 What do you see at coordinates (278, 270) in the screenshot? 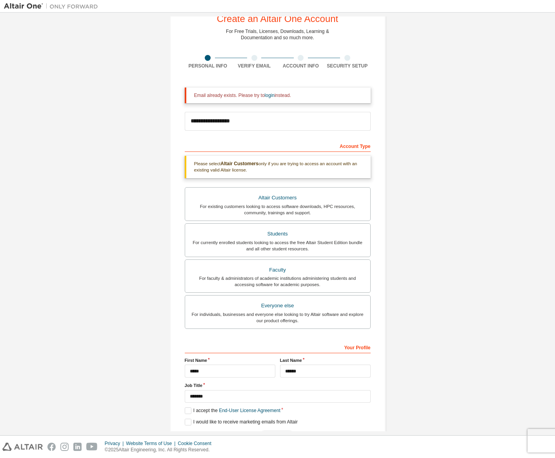
I see `div: Faculty` at bounding box center [278, 270].